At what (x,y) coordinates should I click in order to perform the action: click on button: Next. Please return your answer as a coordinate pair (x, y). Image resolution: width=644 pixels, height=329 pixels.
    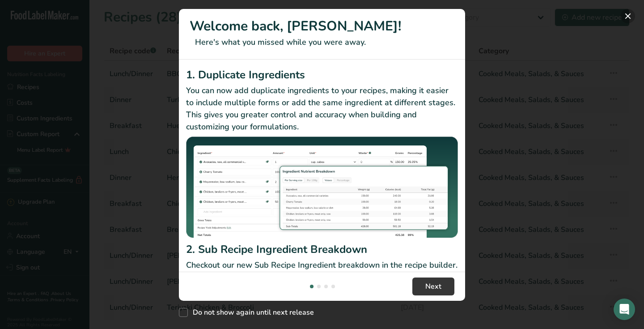
    Looking at the image, I should click on (434, 287).